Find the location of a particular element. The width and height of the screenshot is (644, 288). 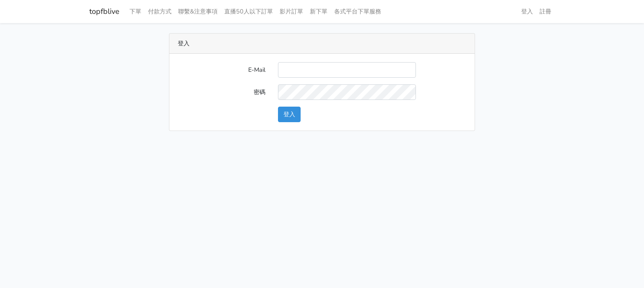

a: 新下單 is located at coordinates (318, 11).